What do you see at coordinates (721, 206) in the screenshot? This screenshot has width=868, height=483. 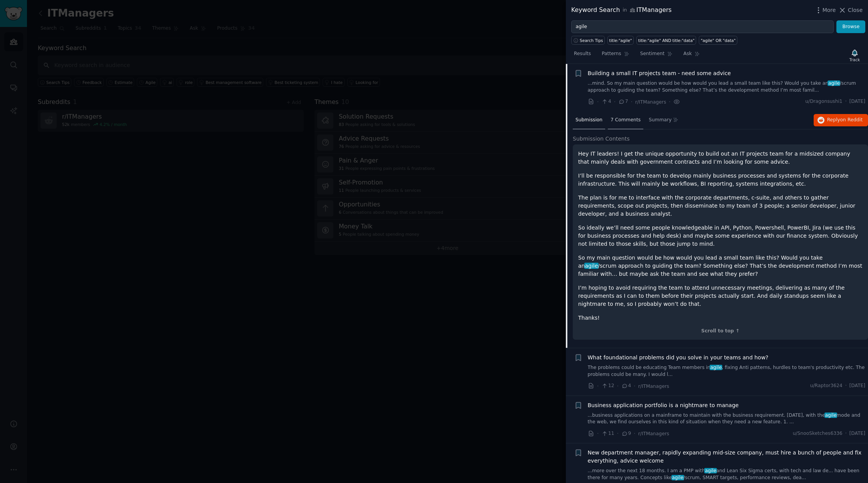 I see `p: The plan is for me to interface with the corporate departments, c-suite, and others to gather req...` at bounding box center [721, 206].